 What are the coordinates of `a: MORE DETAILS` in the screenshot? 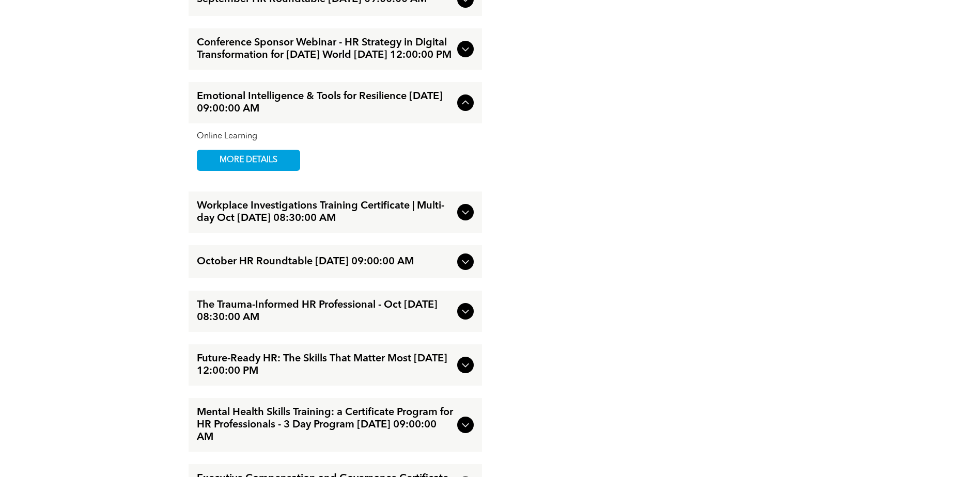 It's located at (248, 160).